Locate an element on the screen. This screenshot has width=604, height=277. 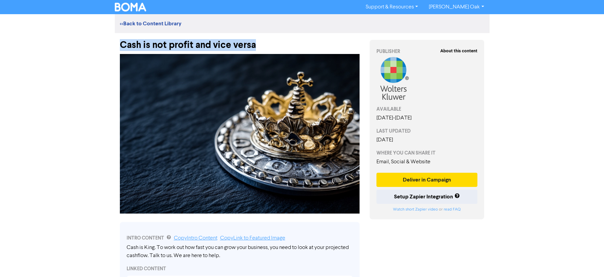
a: read FAQ is located at coordinates (452, 210).